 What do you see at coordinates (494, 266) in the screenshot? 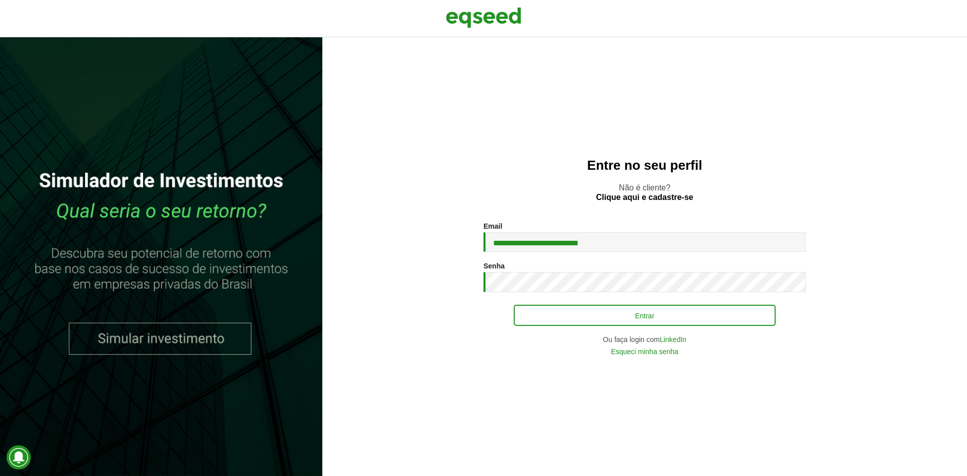
I see `label: Senha` at bounding box center [494, 266].